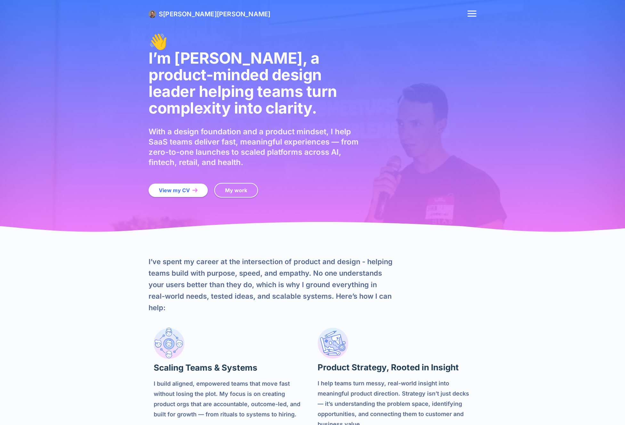  Describe the element at coordinates (257, 147) in the screenshot. I see `p: With a design foundation and a product mindset, I help SaaS teams deliver fast, meaningful experi...` at that location.